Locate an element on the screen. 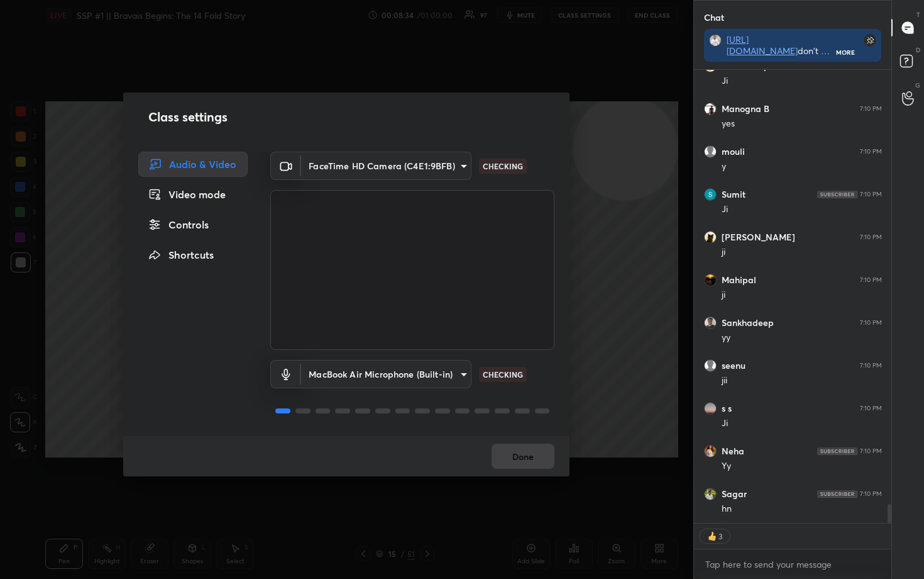  div: 3 is located at coordinates (721, 536).